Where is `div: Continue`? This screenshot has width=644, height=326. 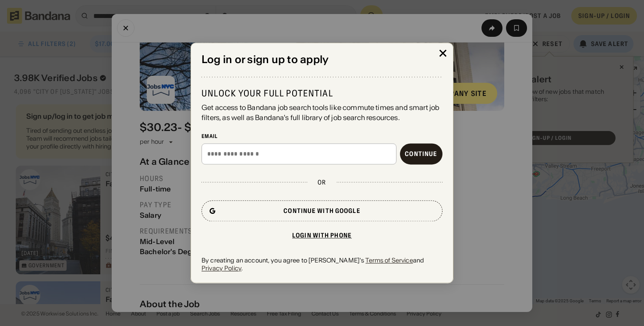
div: Continue is located at coordinates (421, 154).